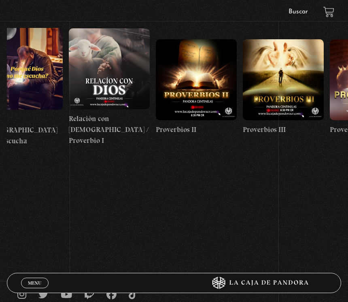  Describe the element at coordinates (34, 289) in the screenshot. I see `span: Cerrar` at that location.